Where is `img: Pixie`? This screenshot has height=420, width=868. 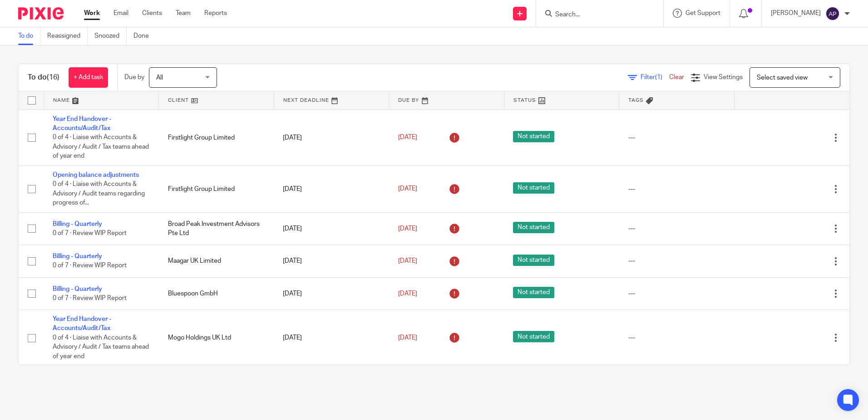
img: Pixie is located at coordinates (41, 13).